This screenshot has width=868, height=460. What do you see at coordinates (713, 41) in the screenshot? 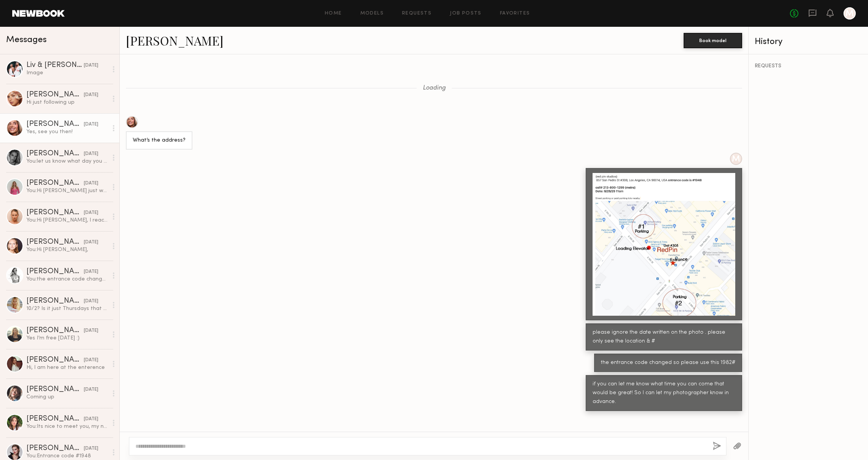
I see `button: Book model` at bounding box center [713, 41].